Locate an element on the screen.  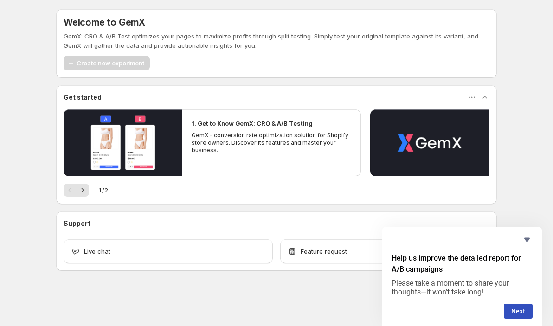
h2: 1. Get to Know GemX: CRO & A/B Testing is located at coordinates (252, 123).